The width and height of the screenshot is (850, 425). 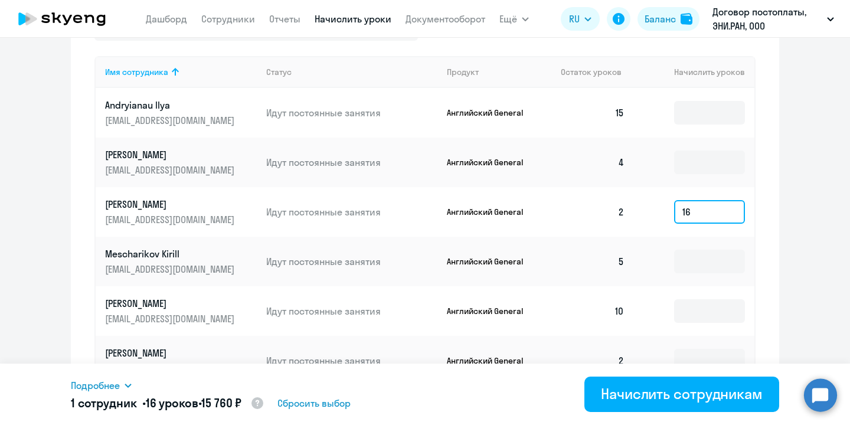 What do you see at coordinates (228, 19) in the screenshot?
I see `a: Сотрудники` at bounding box center [228, 19].